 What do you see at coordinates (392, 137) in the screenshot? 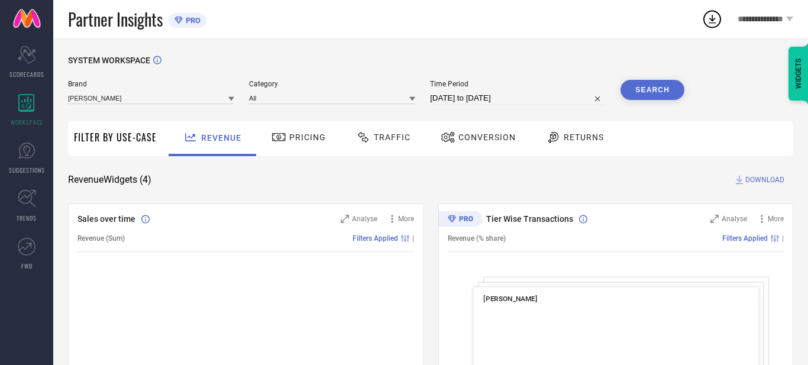
I see `span: Traffic` at bounding box center [392, 137].